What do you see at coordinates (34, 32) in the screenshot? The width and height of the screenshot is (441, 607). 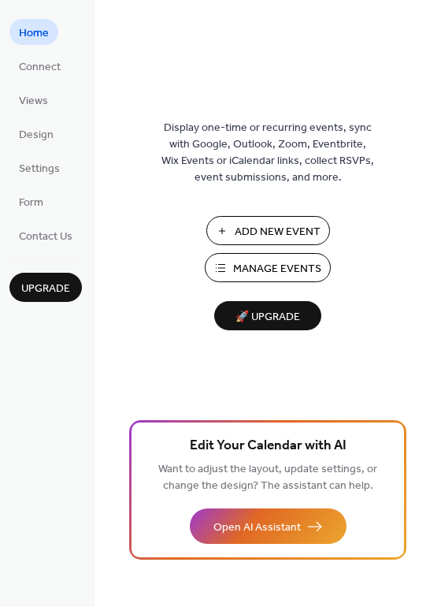 I see `a: Home` at bounding box center [34, 32].